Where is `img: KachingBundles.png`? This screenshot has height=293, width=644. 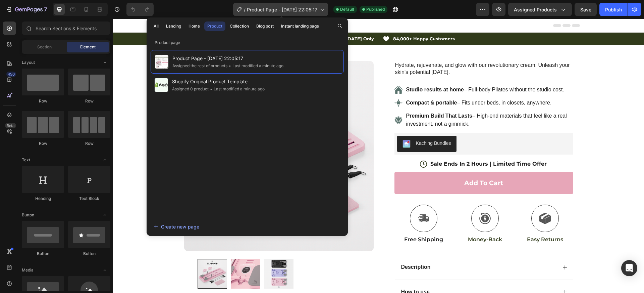 img: KachingBundles.png is located at coordinates (294, 125).